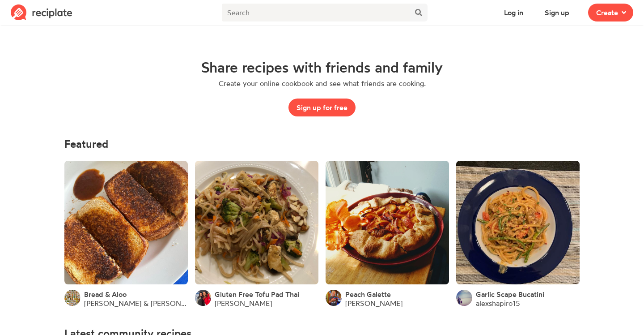  I want to click on h1: Share recipes with friends and family, so click(322, 67).